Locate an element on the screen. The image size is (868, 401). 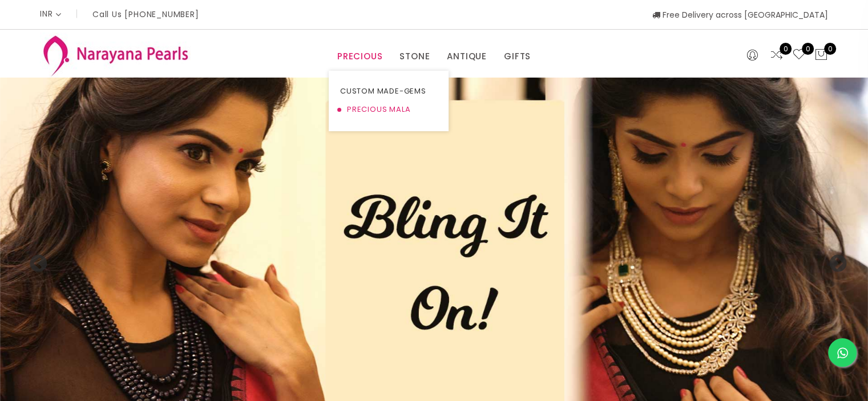
a: PRECIOUS MALA is located at coordinates (388, 109).